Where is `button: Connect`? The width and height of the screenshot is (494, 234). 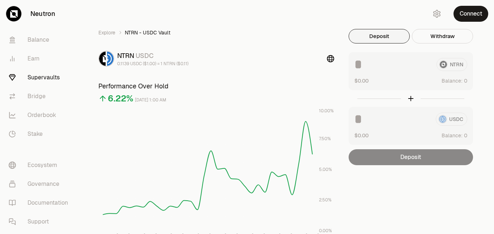
button: Connect is located at coordinates (471, 14).